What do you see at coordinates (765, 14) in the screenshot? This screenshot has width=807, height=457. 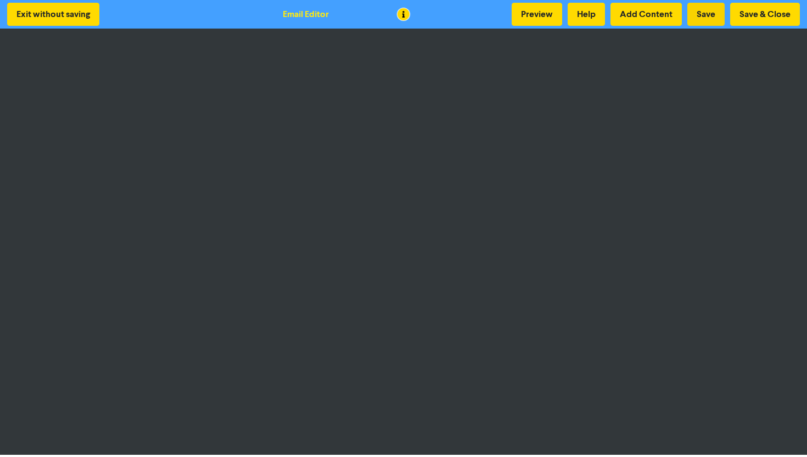 I see `button: Save & Close` at bounding box center [765, 14].